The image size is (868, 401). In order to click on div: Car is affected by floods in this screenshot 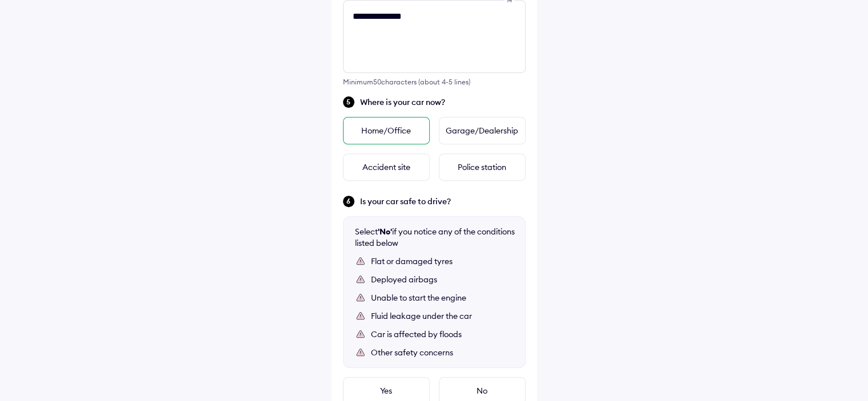, I will do `click(442, 334)`.